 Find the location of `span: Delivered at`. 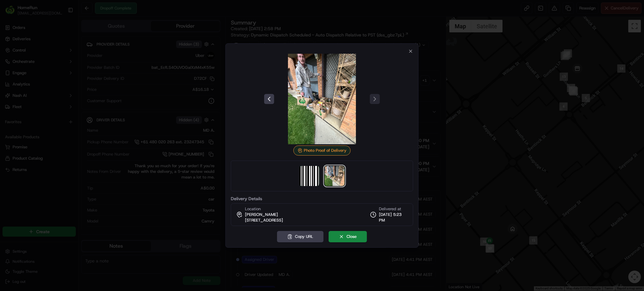

span: Delivered at is located at coordinates (393, 209).